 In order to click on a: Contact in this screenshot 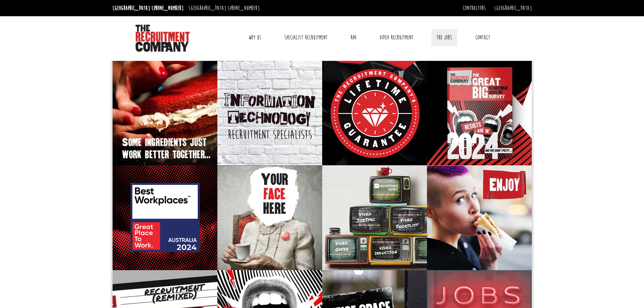, I will do `click(483, 37)`.